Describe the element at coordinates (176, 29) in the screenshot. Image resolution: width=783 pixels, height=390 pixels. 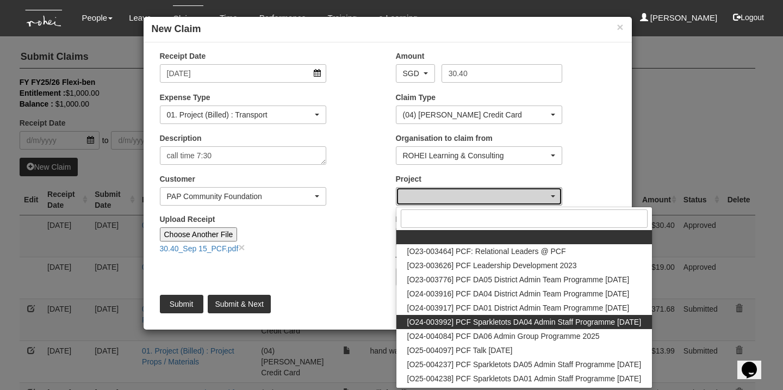
I see `b: New Claim` at that location.